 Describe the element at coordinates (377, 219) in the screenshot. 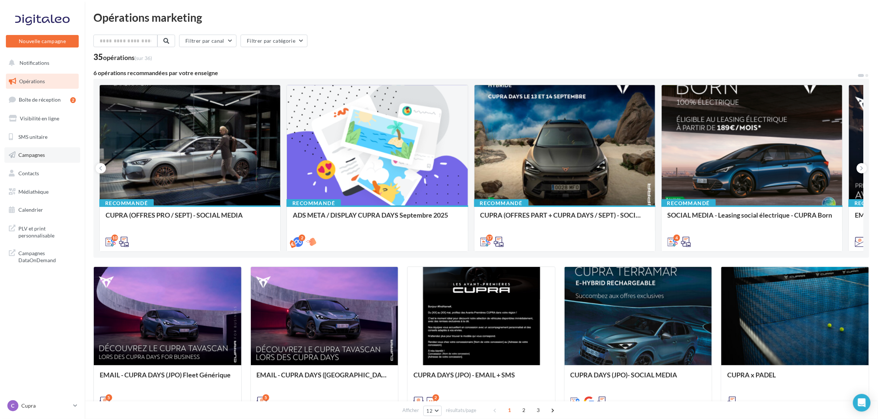

I see `div: ADS META / DISPLAY CUPRA DAYS Septembre 2025` at that location.